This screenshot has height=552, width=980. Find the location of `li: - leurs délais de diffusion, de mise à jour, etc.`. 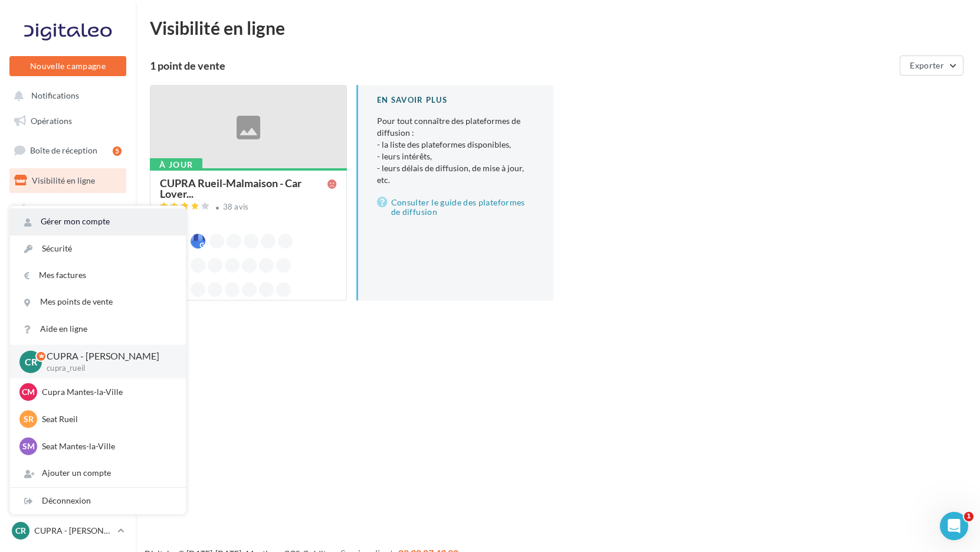

li: - leurs délais de diffusion, de mise à jour, etc. is located at coordinates (455, 174).